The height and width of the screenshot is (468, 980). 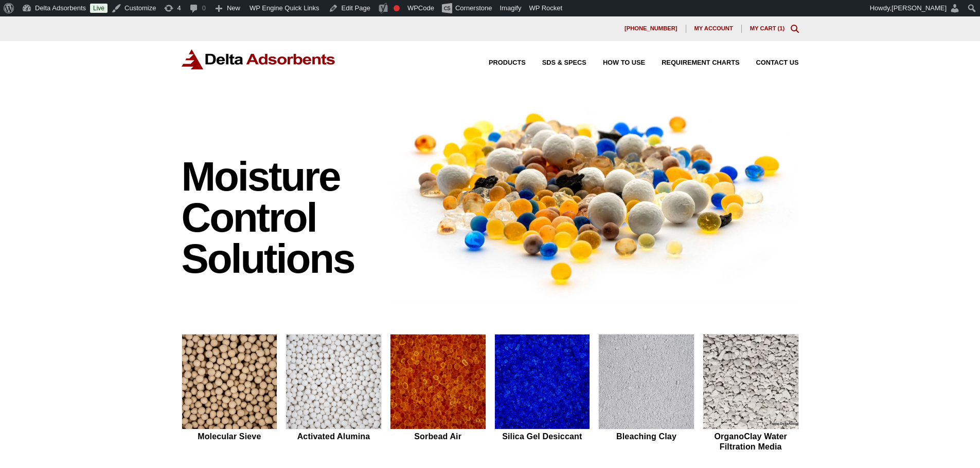 What do you see at coordinates (259, 59) in the screenshot?
I see `a: Delta Adsorbents` at bounding box center [259, 59].